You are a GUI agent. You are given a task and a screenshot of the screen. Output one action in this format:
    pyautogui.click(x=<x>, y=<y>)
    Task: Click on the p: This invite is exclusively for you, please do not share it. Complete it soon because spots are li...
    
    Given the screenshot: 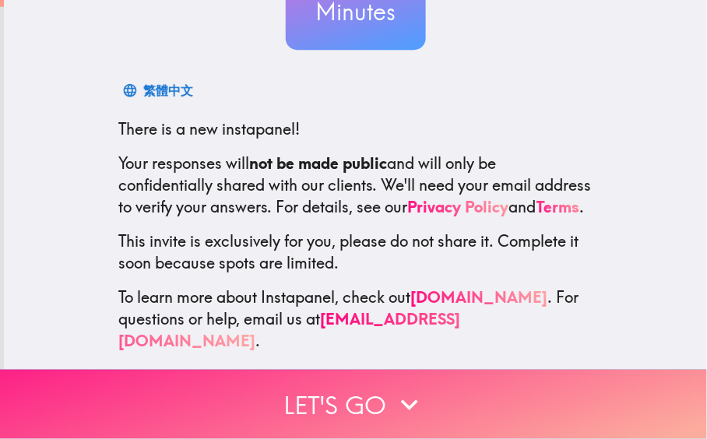 What is the action you would take?
    pyautogui.click(x=356, y=252)
    